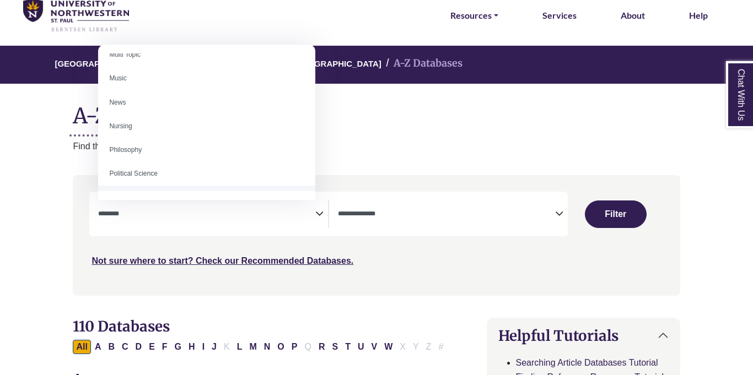  I want to click on li: Multi Topic, so click(206, 55).